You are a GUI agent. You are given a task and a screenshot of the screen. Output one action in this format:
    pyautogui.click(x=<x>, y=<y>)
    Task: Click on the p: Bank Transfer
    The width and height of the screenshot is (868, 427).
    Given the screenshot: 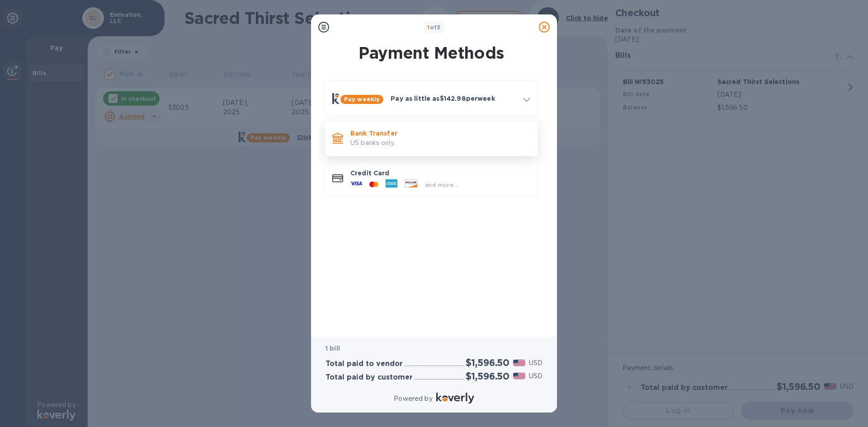 What is the action you would take?
    pyautogui.click(x=441, y=133)
    